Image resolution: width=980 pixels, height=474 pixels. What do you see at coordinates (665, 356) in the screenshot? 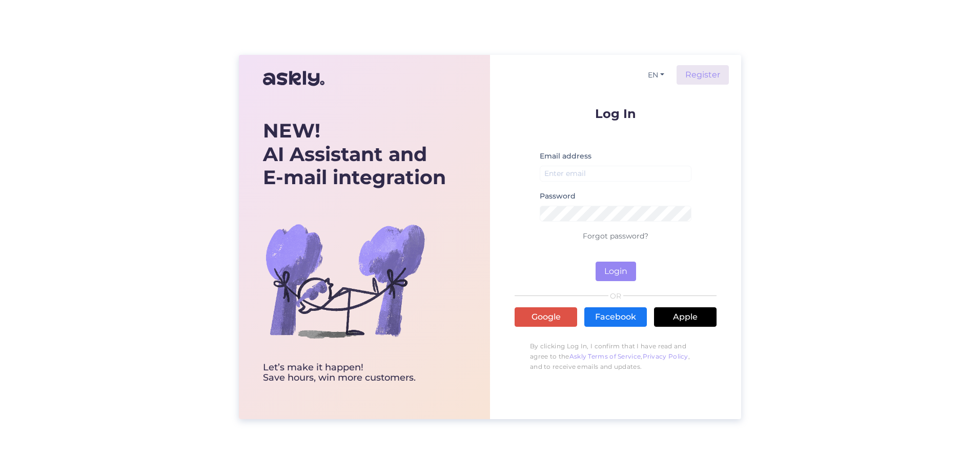
I see `a: Privacy Policy` at bounding box center [665, 356].